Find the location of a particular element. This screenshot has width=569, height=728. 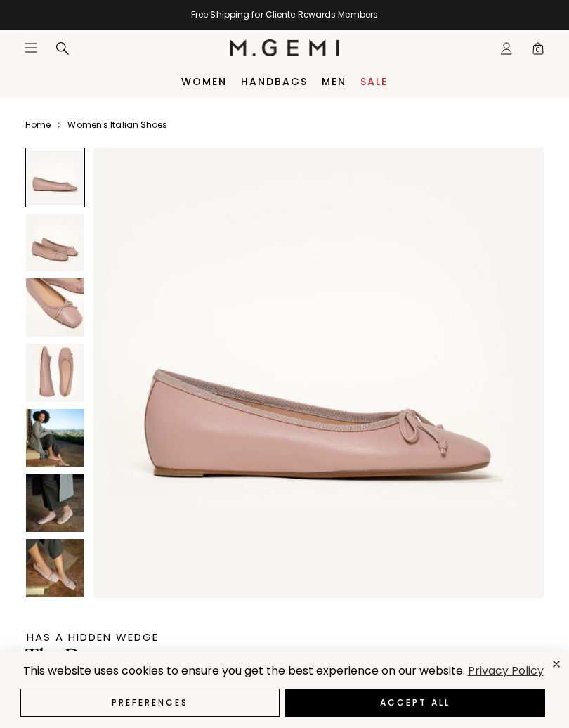

a: Home is located at coordinates (38, 125).